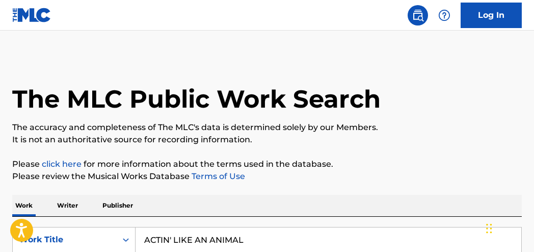 Image resolution: width=534 pixels, height=252 pixels. I want to click on div: Drag, so click(489, 228).